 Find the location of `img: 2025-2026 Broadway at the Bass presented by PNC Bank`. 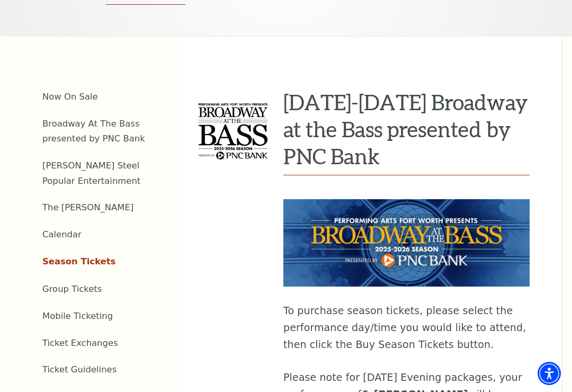

img: 2025-2026 Broadway at the Bass presented by PNC Bank is located at coordinates (233, 131).